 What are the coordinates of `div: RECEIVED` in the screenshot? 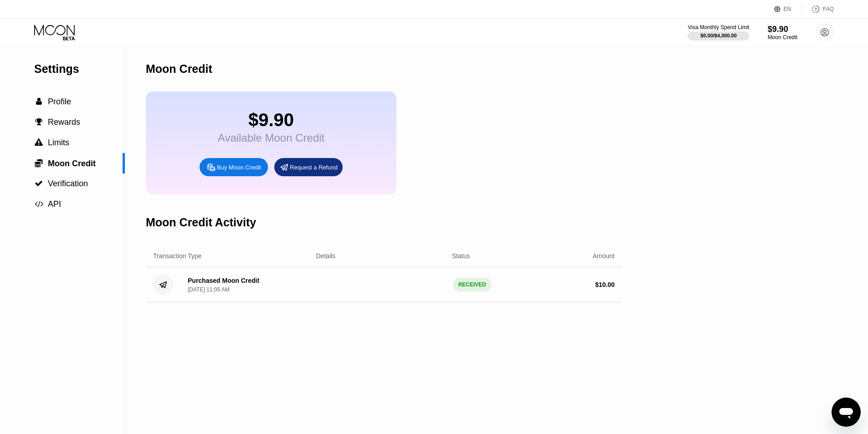 It's located at (472, 285).